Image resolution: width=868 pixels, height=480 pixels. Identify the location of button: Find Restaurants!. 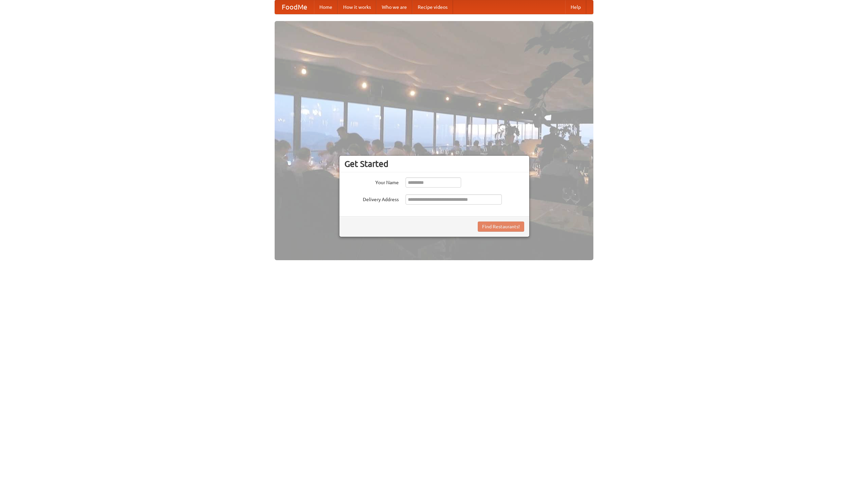
(500, 227).